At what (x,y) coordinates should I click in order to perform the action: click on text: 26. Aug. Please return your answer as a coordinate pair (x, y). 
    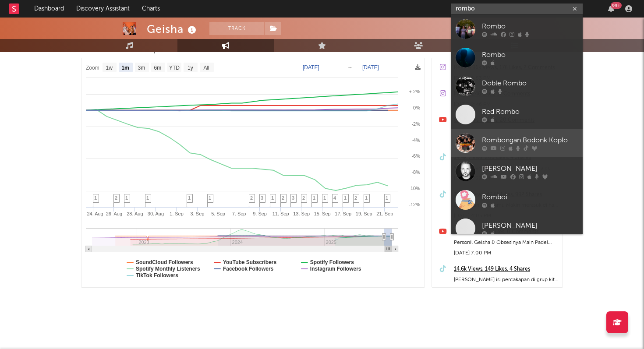
    Looking at the image, I should click on (114, 213).